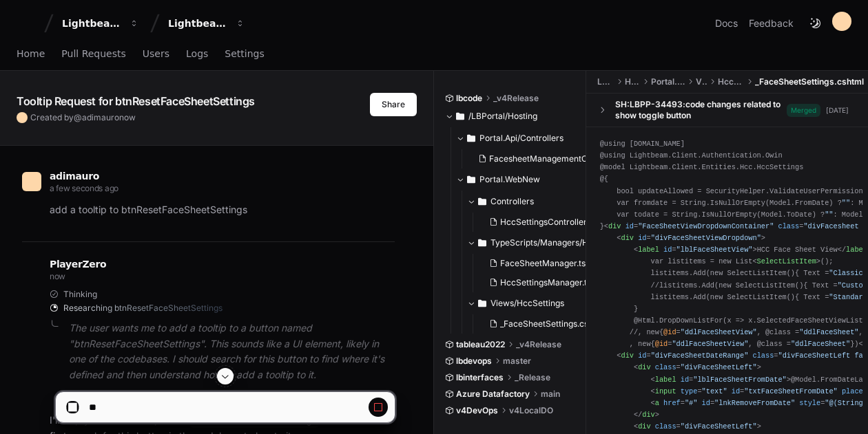 This screenshot has width=868, height=434. What do you see at coordinates (231, 352) in the screenshot?
I see `p: The user wants me to add a tooltip to a button named "btnResetFaceSheetSettings". This sounds lik...` at bounding box center [231, 352].